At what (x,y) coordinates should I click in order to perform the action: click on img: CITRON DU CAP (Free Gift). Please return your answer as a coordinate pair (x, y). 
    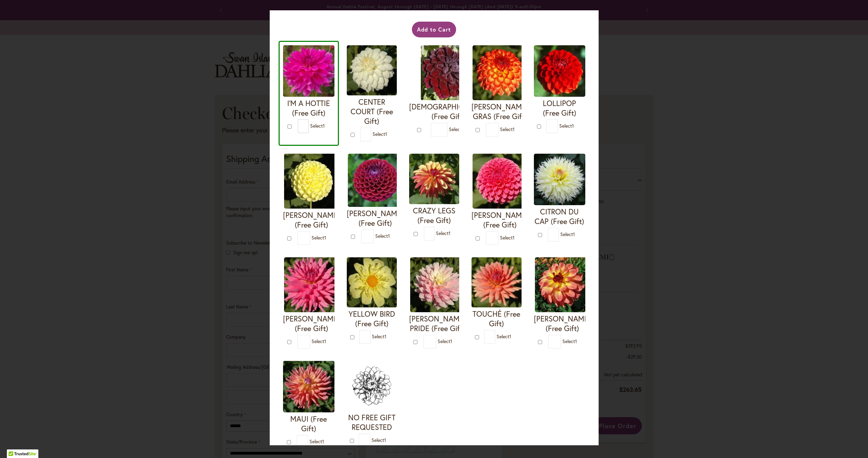
    Looking at the image, I should click on (559, 179).